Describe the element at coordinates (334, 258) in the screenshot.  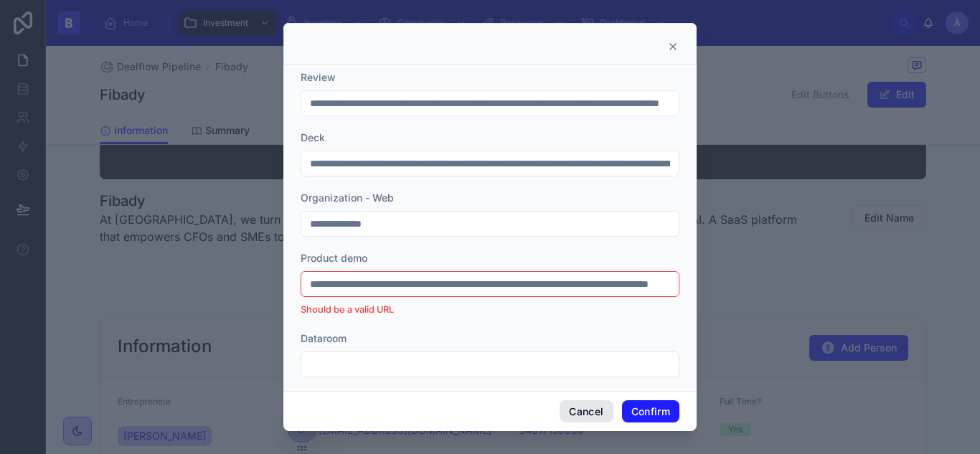
I see `span: Product demo` at that location.